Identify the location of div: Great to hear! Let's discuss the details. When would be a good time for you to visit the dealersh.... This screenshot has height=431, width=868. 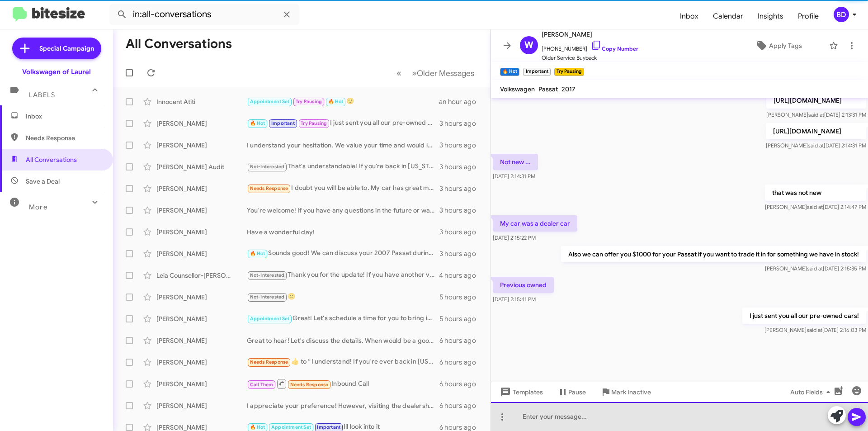
(343, 341).